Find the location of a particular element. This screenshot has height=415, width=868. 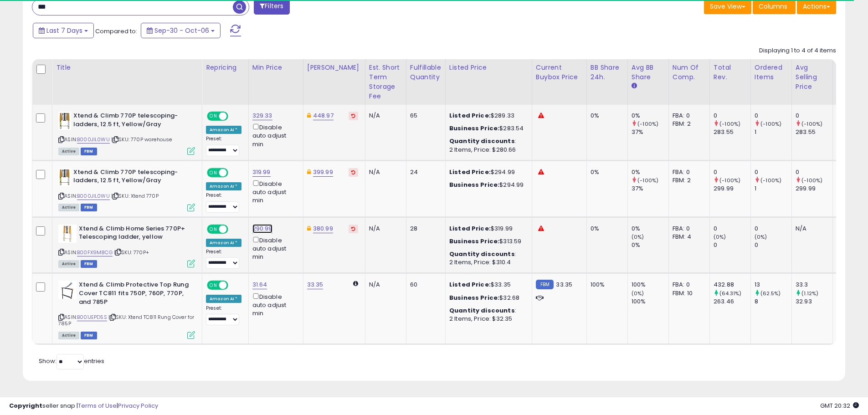

div: Current Buybox Price is located at coordinates (559, 72).